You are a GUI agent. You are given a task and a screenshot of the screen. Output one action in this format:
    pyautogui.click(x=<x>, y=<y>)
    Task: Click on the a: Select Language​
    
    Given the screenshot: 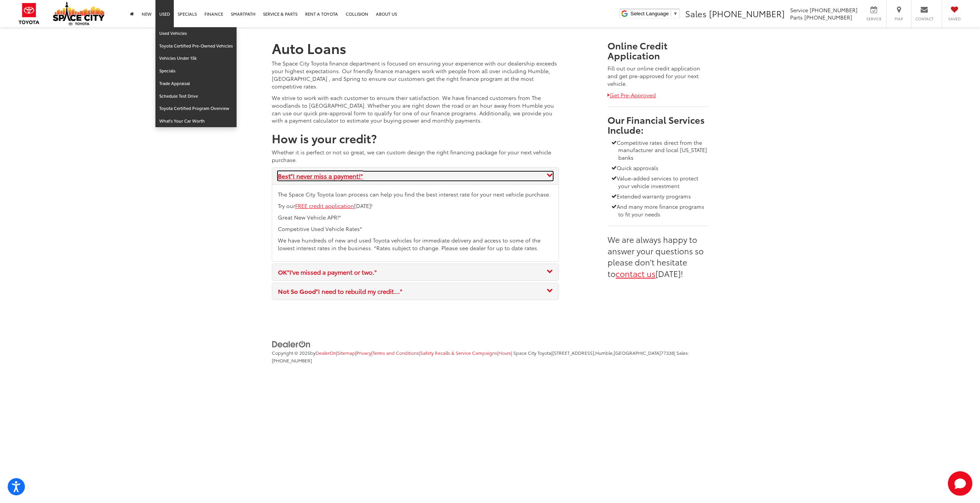 What is the action you would take?
    pyautogui.click(x=655, y=13)
    